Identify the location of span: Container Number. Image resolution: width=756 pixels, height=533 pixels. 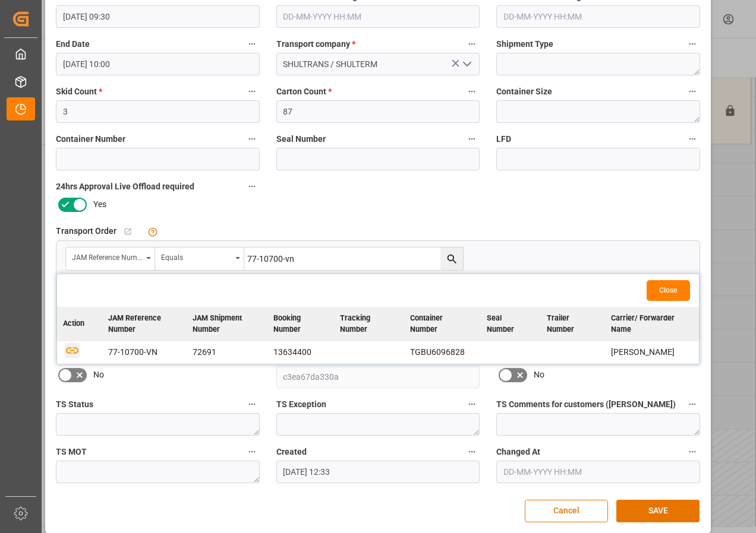
(90, 139).